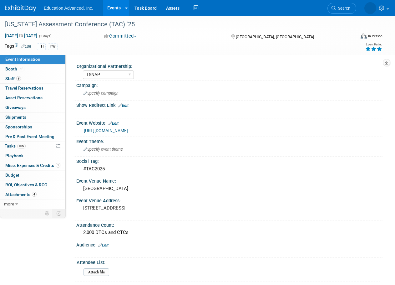 The width and height of the screenshot is (395, 285). Describe the element at coordinates (58, 165) in the screenshot. I see `span: 1` at that location.